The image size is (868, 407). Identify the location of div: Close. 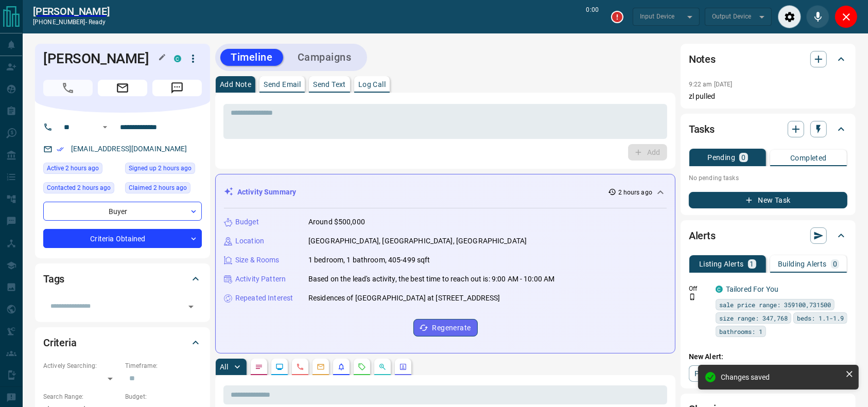
(845, 16).